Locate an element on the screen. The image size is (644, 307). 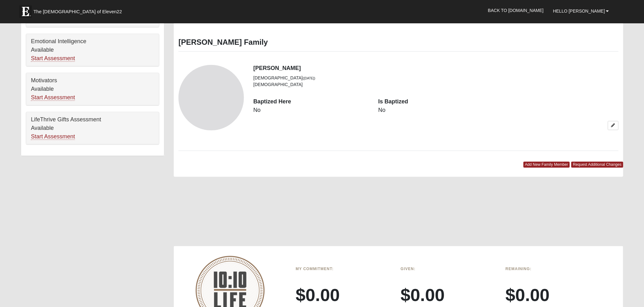
a: View Fullsize Photo is located at coordinates (211, 97).